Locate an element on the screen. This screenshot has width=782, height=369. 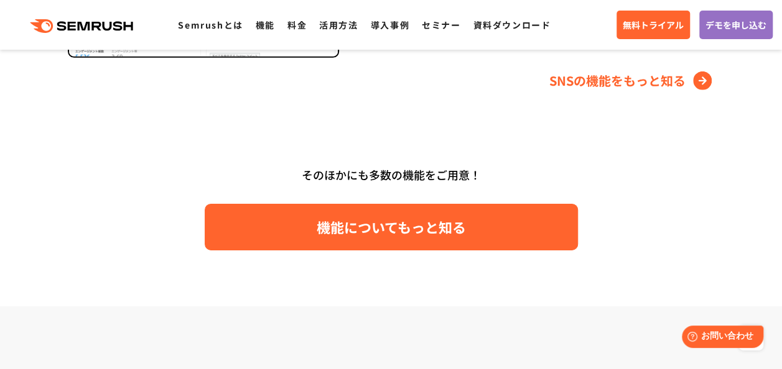
a: 料金 is located at coordinates (297, 25).